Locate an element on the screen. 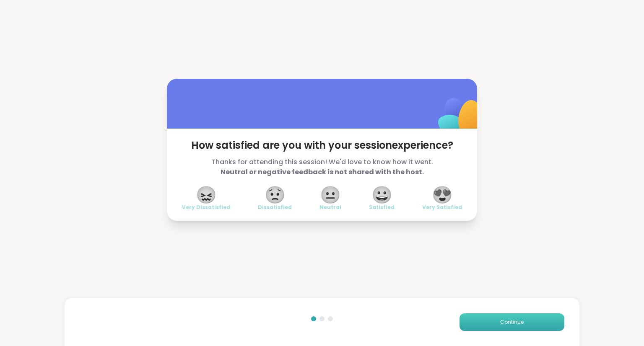  span: Neutral is located at coordinates (330, 207).